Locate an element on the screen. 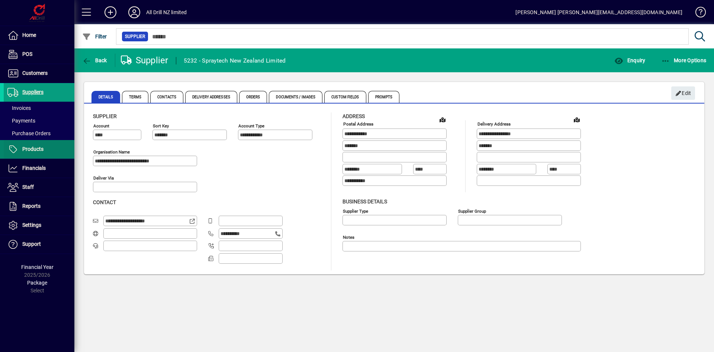 Image resolution: width=714 pixels, height=352 pixels. button: Enquiry is located at coordinates (630, 60).